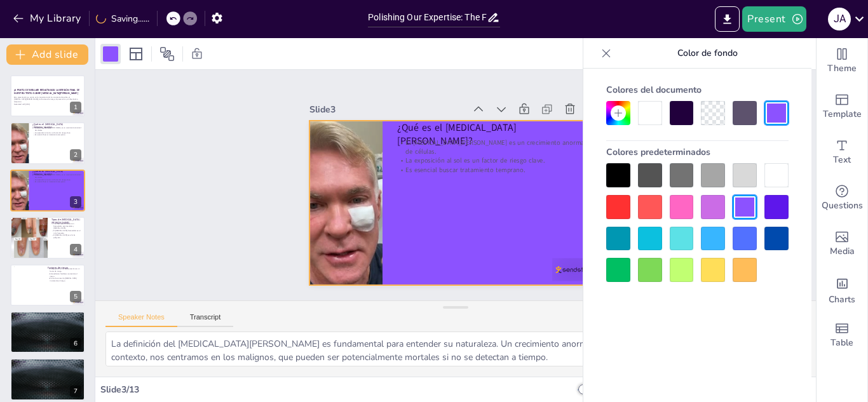 The width and height of the screenshot is (868, 402). I want to click on div: J A, so click(839, 19).